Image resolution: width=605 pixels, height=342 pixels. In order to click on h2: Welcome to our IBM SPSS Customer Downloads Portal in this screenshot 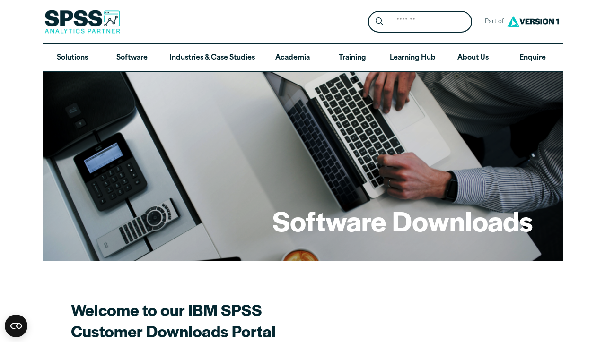, I will do `click(237, 321)`.